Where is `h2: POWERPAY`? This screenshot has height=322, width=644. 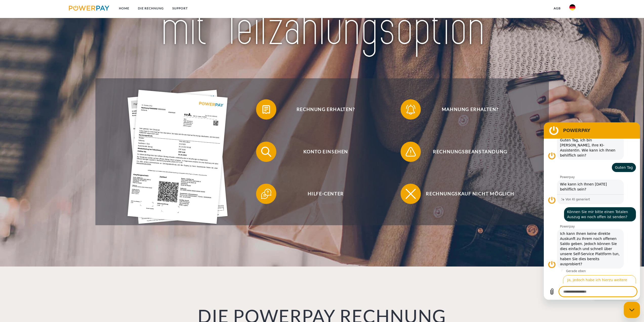 h2: POWERPAY is located at coordinates (55, 8).